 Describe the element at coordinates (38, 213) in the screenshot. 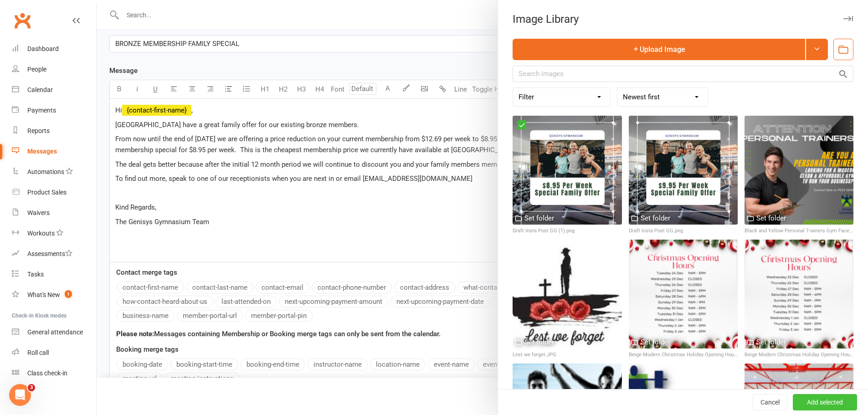

I see `div: Waivers` at that location.